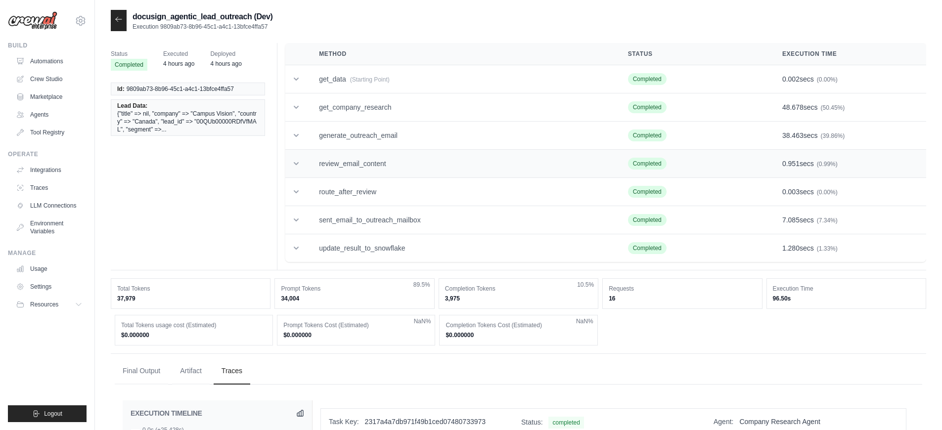  Describe the element at coordinates (47, 253) in the screenshot. I see `div: Manage` at that location.